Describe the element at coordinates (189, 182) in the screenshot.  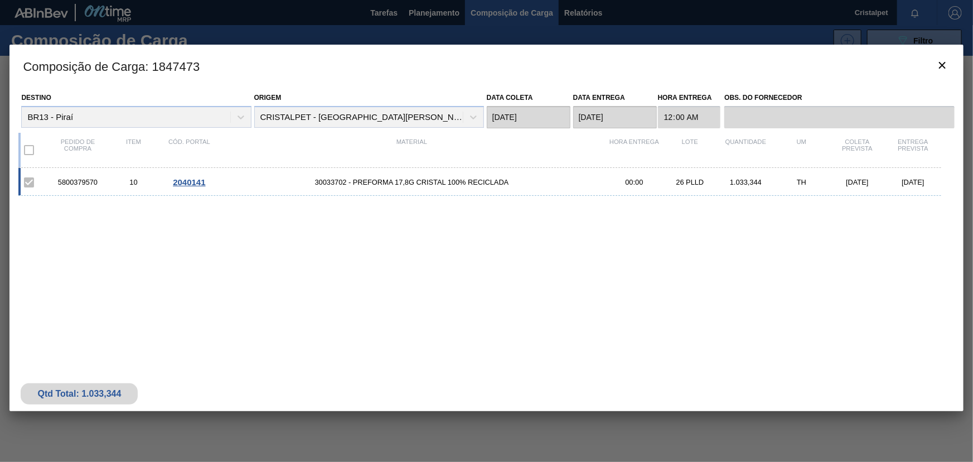
I see `div: Ir para o Pedido` at that location.